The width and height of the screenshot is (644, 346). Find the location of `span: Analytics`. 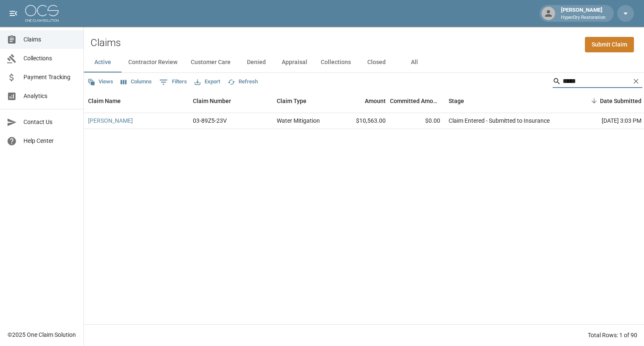

span: Analytics is located at coordinates (50, 96).